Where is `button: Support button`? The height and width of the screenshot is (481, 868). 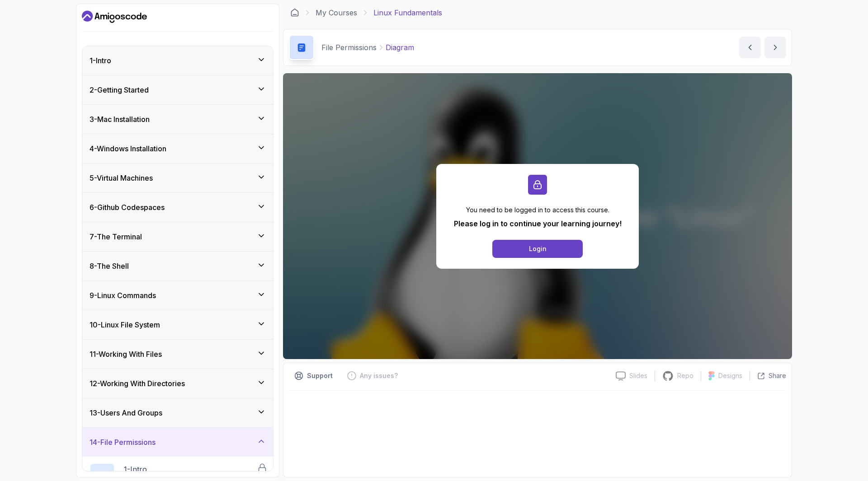
button: Support button is located at coordinates (313, 376).